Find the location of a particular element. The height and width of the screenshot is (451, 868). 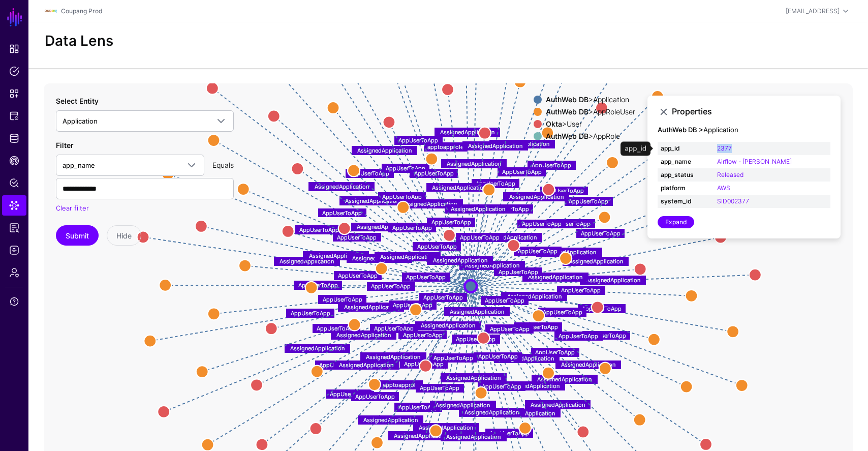

strong: system_id is located at coordinates (686, 201).